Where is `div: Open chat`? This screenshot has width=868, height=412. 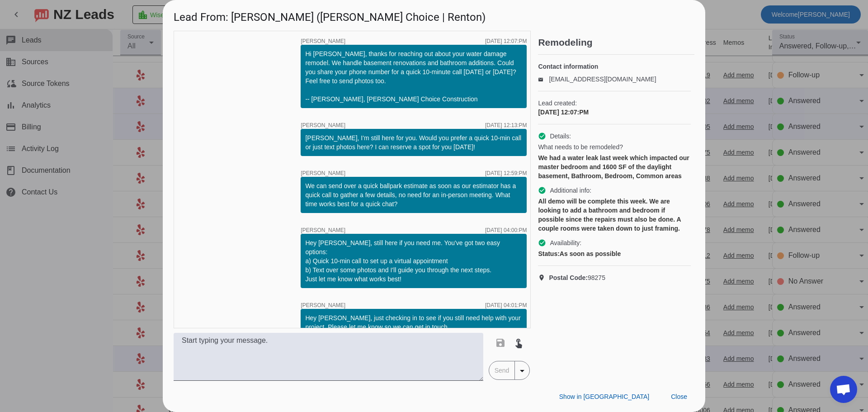 div: Open chat is located at coordinates (843, 389).